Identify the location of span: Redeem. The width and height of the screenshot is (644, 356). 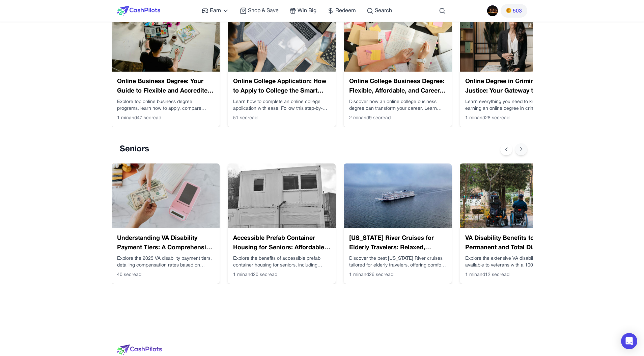
(345, 11).